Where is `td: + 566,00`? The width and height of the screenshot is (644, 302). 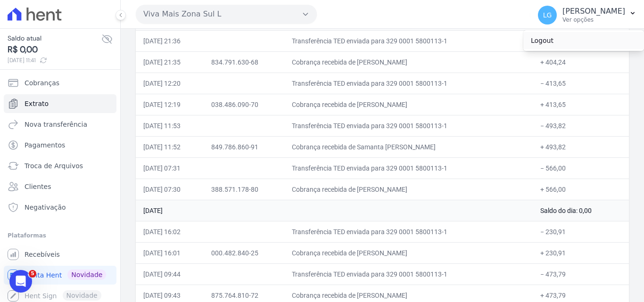 td: + 566,00 is located at coordinates (581, 189).